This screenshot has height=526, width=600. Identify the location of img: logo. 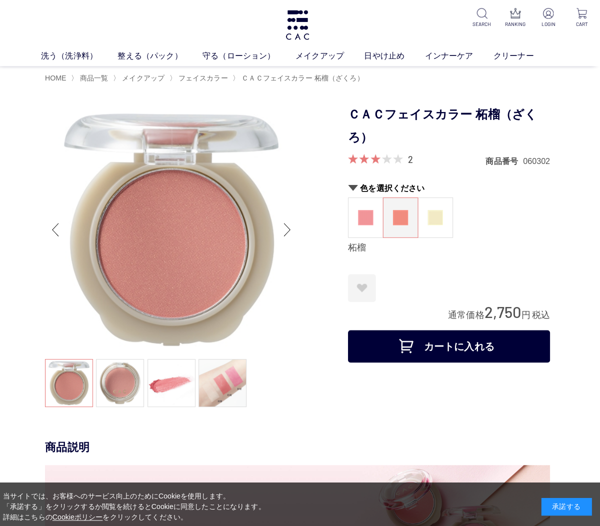
(300, 24).